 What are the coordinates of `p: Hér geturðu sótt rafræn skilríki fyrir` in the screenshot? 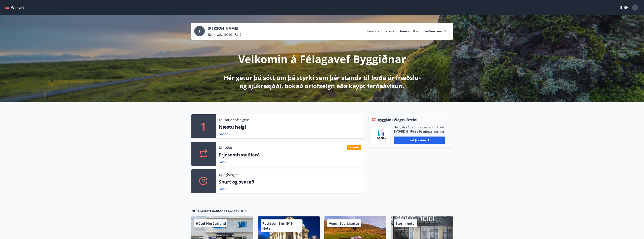 It's located at (419, 127).